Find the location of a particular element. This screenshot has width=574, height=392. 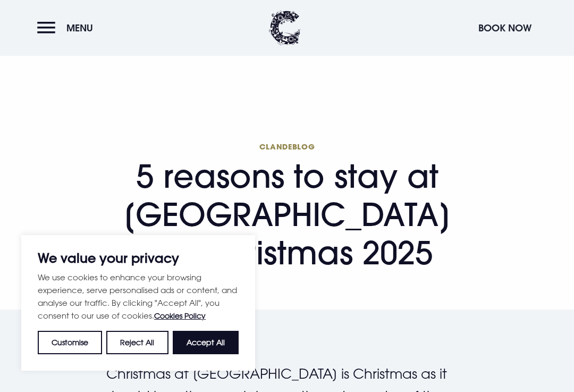

p: We value your privacy is located at coordinates (138, 258).